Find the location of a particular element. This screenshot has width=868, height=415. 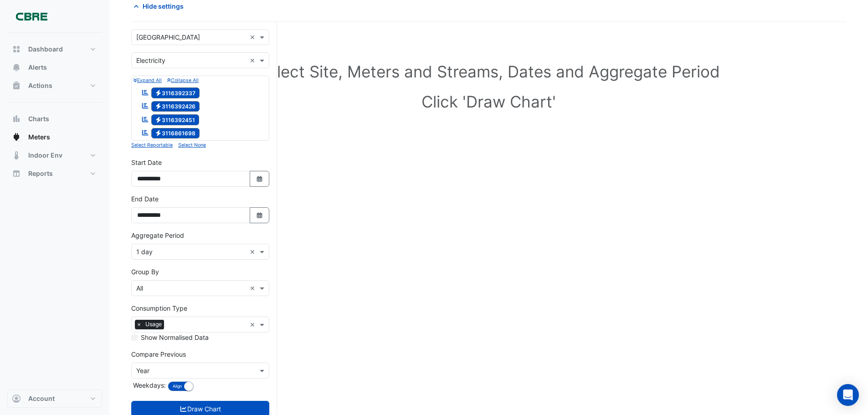

button: Account is located at coordinates (55, 399).